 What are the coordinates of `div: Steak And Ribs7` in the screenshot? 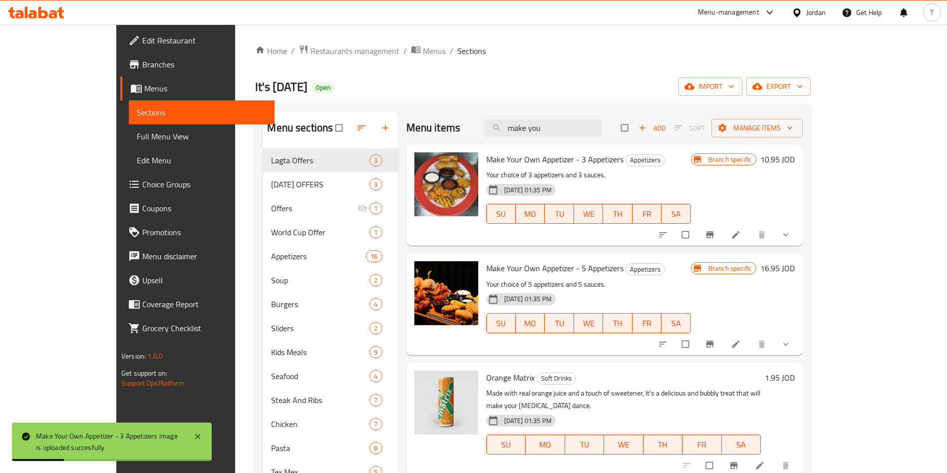 It's located at (330, 400).